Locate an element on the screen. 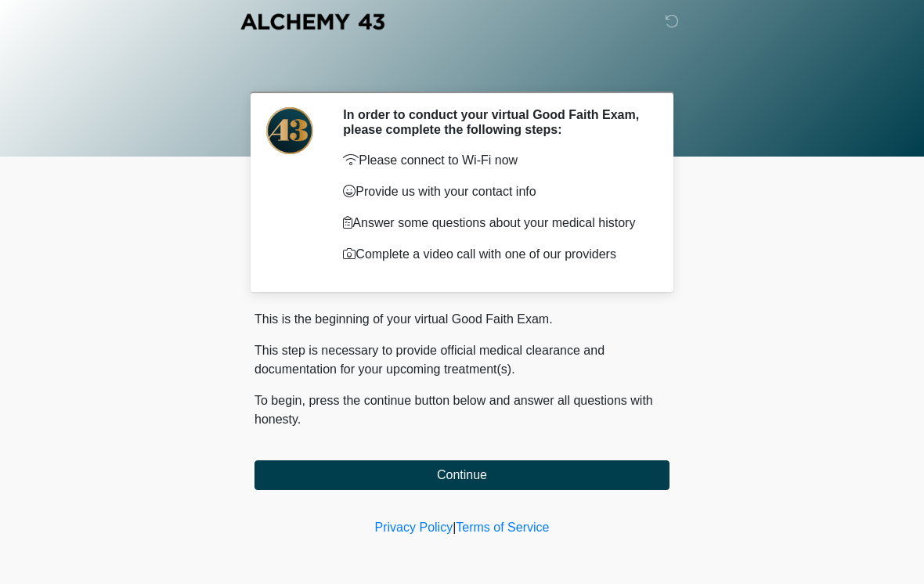  p: This step is necessary to provide official medical clearance and documentation for your upcoming ... is located at coordinates (462, 361).